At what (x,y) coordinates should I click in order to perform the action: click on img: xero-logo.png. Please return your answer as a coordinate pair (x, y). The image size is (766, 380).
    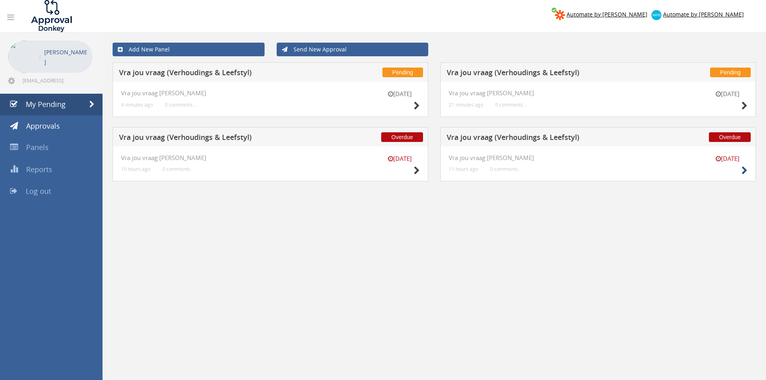
    Looking at the image, I should click on (656, 15).